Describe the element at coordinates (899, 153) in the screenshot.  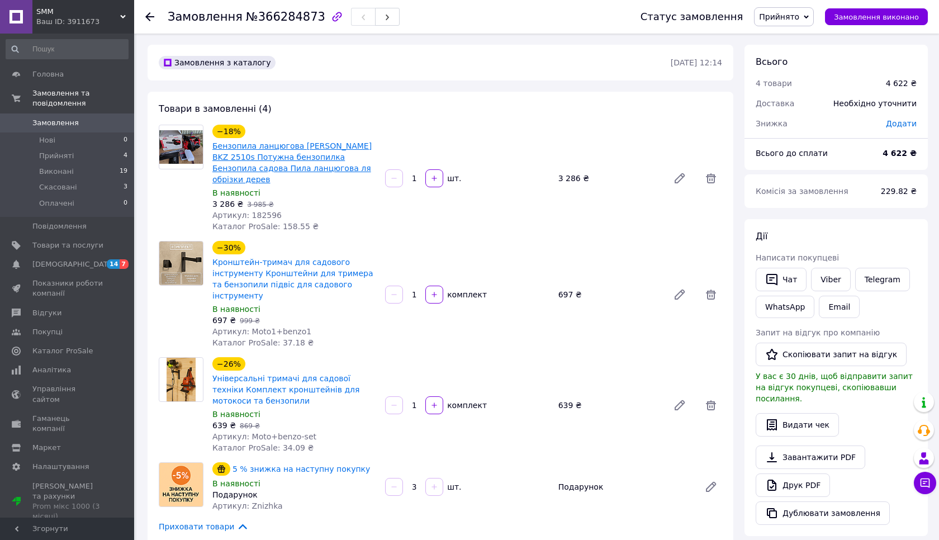
I see `b: 4 622 ₴` at that location.